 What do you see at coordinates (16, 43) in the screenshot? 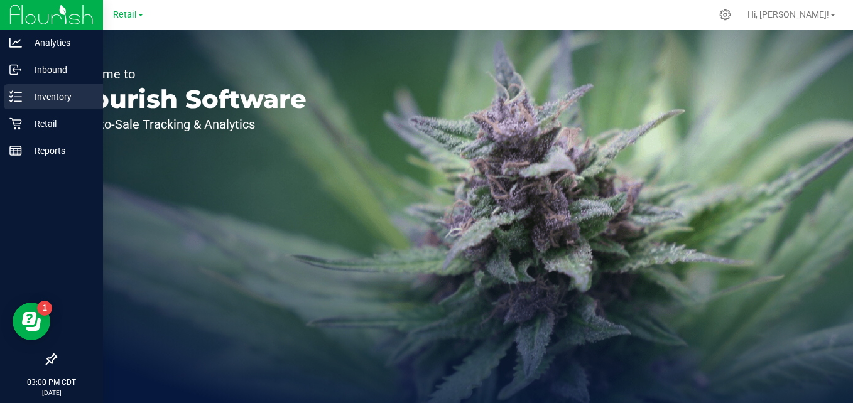
I see `inline-svg: Analytics` at bounding box center [16, 43].